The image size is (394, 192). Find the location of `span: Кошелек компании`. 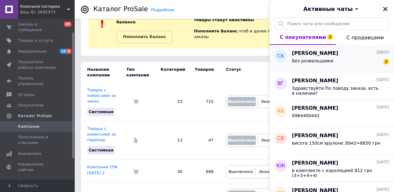

span: Кошелек компании is located at coordinates (38, 183).